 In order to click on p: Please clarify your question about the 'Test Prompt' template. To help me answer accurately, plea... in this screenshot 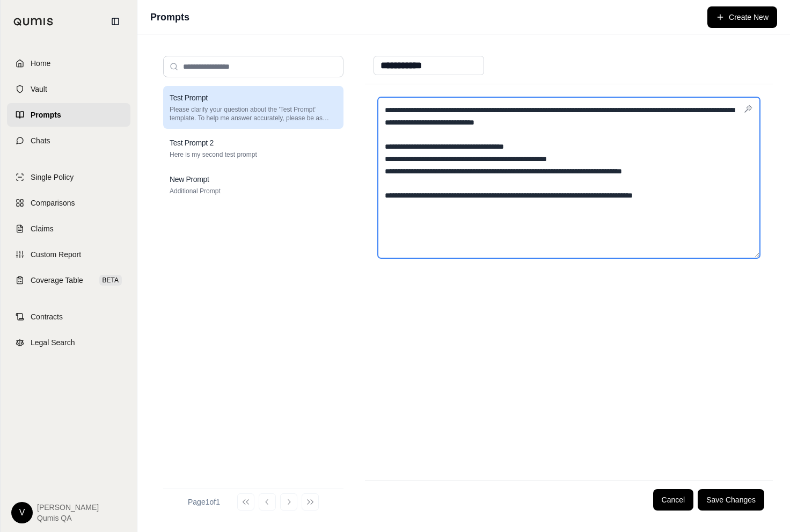, I will do `click(253, 114)`.